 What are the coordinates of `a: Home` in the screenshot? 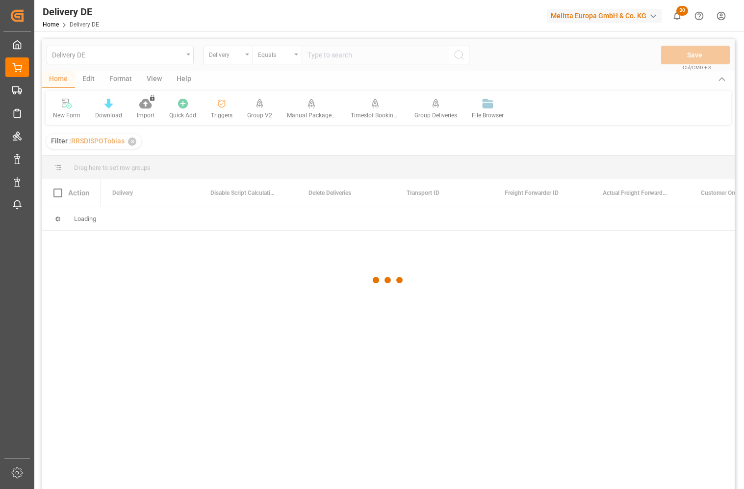 It's located at (51, 25).